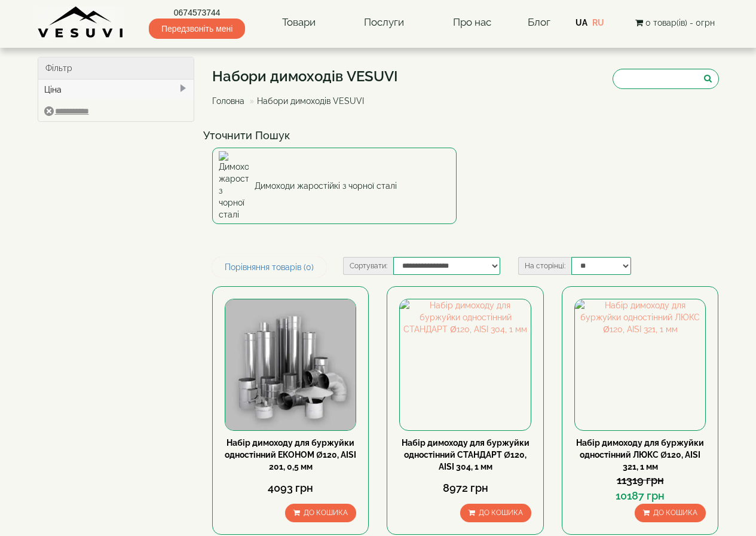  What do you see at coordinates (368, 266) in the screenshot?
I see `label: Сортувати:` at bounding box center [368, 266].